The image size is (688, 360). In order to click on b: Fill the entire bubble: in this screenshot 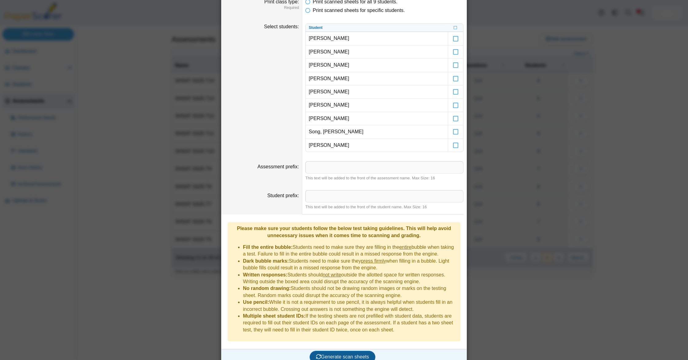, I will do `click(268, 247)`.